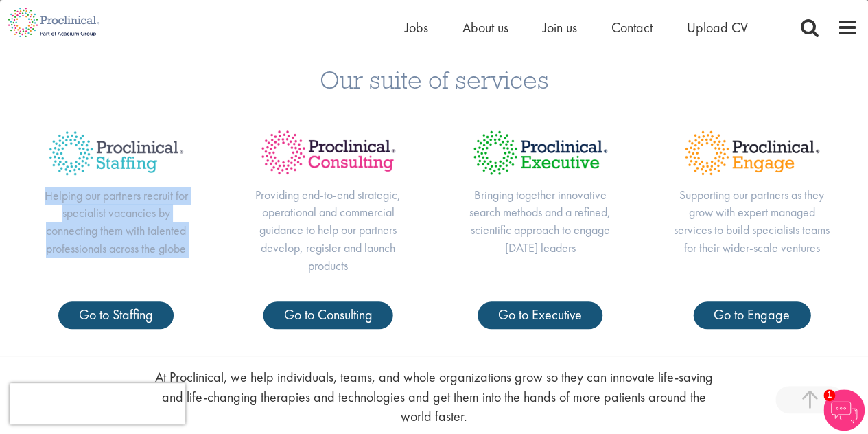  Describe the element at coordinates (327, 314) in the screenshot. I see `span: Go to Consulting` at that location.